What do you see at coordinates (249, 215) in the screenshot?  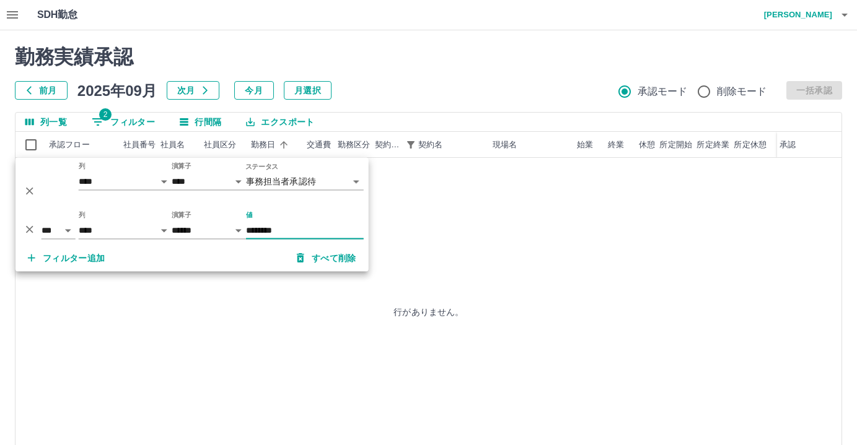 I see `label: 値` at bounding box center [249, 215].